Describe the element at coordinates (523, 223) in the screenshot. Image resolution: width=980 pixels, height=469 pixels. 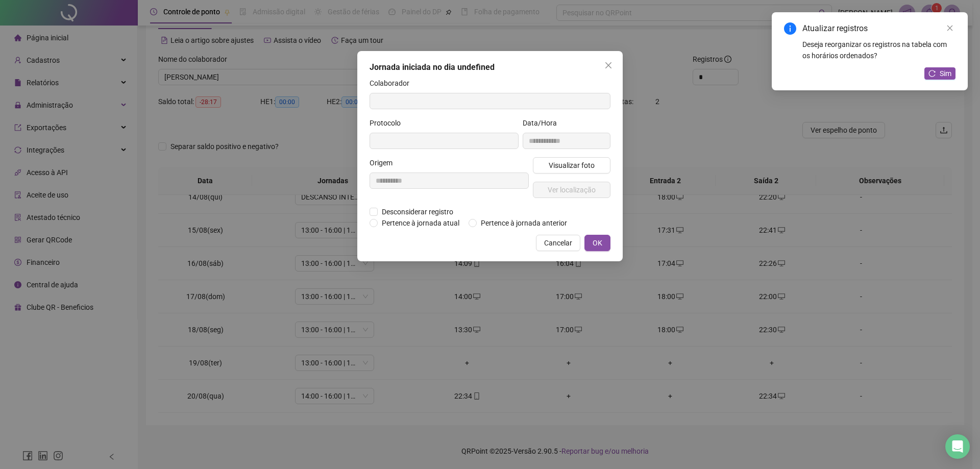
I see `span: Pertence à jornada anterior` at that location.